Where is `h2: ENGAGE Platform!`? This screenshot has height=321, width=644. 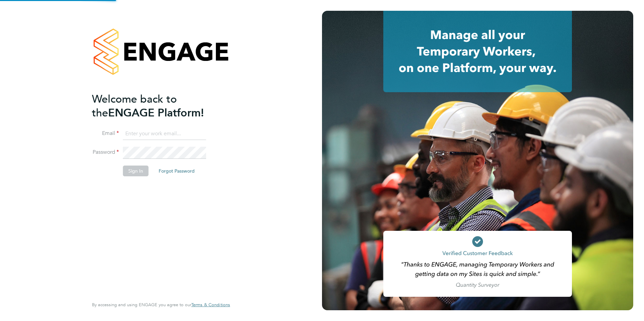
h2: ENGAGE Platform! is located at coordinates (158, 106).